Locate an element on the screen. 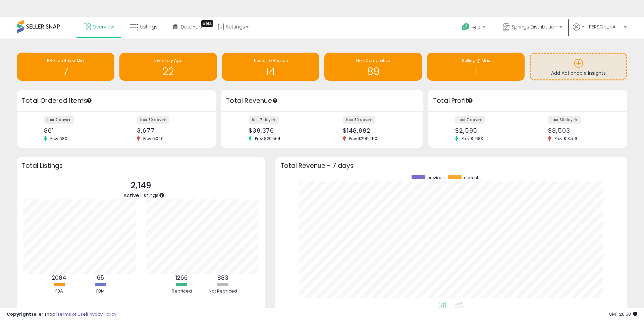  a: Needs to Reprice 14 is located at coordinates (270, 66).